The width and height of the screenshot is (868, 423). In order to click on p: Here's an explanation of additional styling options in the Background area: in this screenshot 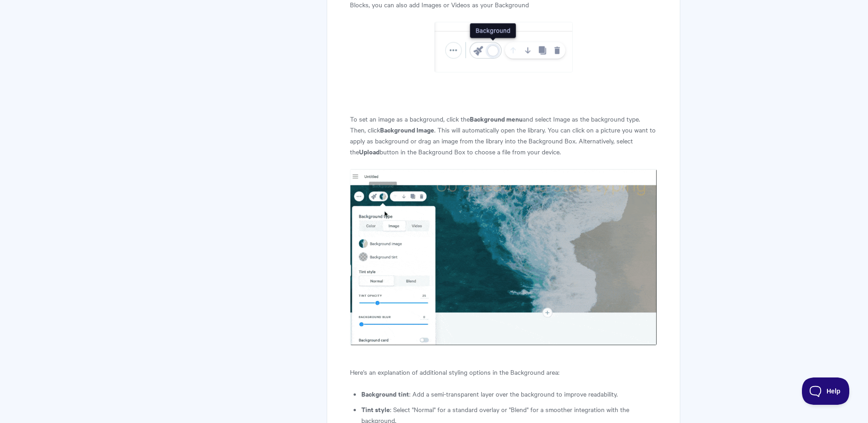, I will do `click(503, 372)`.